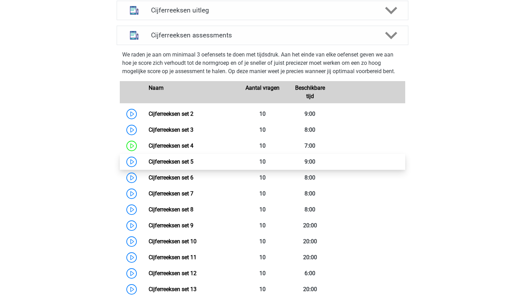 The image size is (525, 297). I want to click on a: Cijferreeksen set 3, so click(171, 130).